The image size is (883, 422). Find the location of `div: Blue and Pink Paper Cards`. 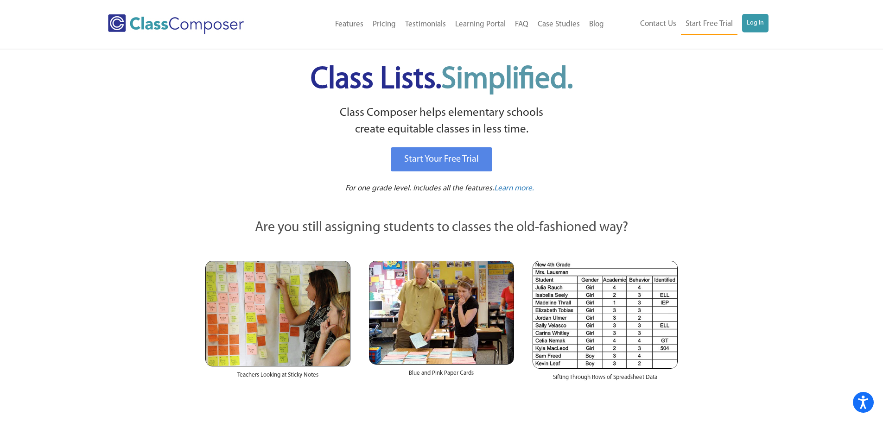

div: Blue and Pink Paper Cards is located at coordinates (442, 376).